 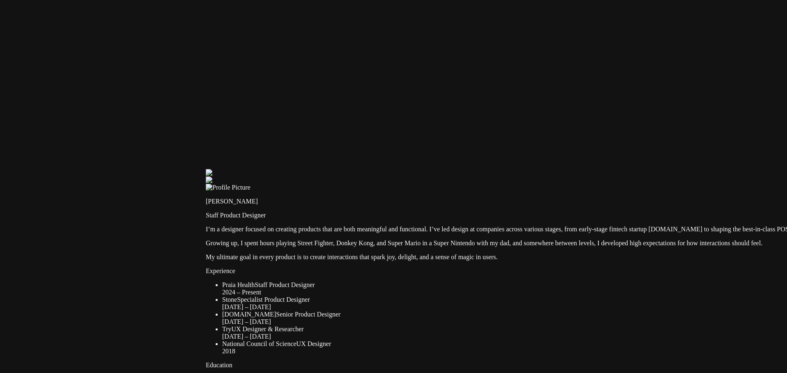 I want to click on img: Profile Picture, so click(x=228, y=188).